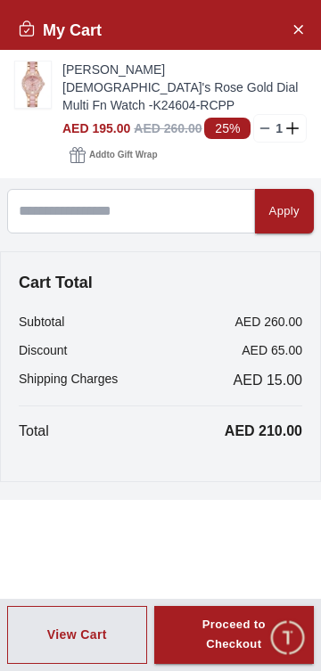 Image resolution: width=321 pixels, height=671 pixels. Describe the element at coordinates (34, 431) in the screenshot. I see `p: Total` at that location.